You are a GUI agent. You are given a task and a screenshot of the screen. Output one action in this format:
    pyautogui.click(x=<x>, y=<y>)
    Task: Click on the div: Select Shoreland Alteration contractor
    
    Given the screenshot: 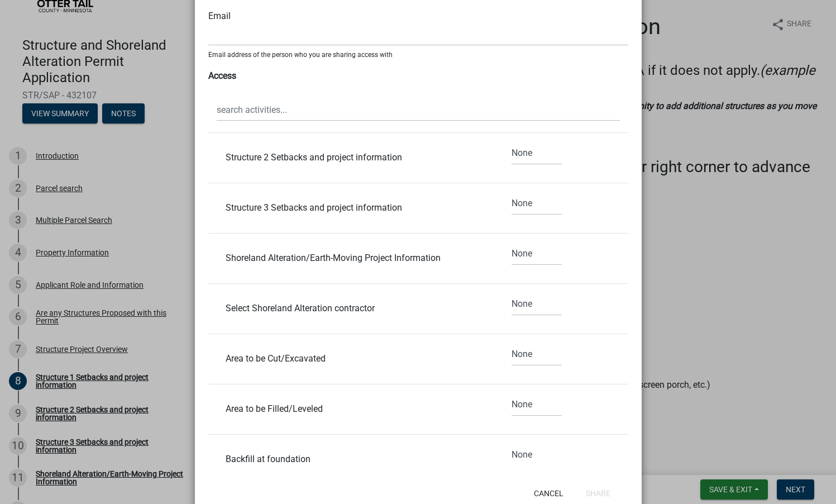 What is the action you would take?
    pyautogui.click(x=352, y=309)
    